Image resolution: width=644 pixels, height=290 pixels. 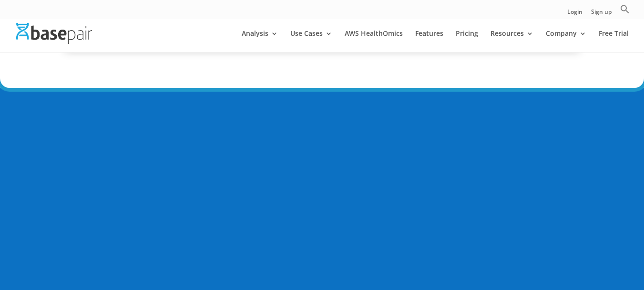 What do you see at coordinates (613, 41) in the screenshot?
I see `a: Free Trial` at bounding box center [613, 41].